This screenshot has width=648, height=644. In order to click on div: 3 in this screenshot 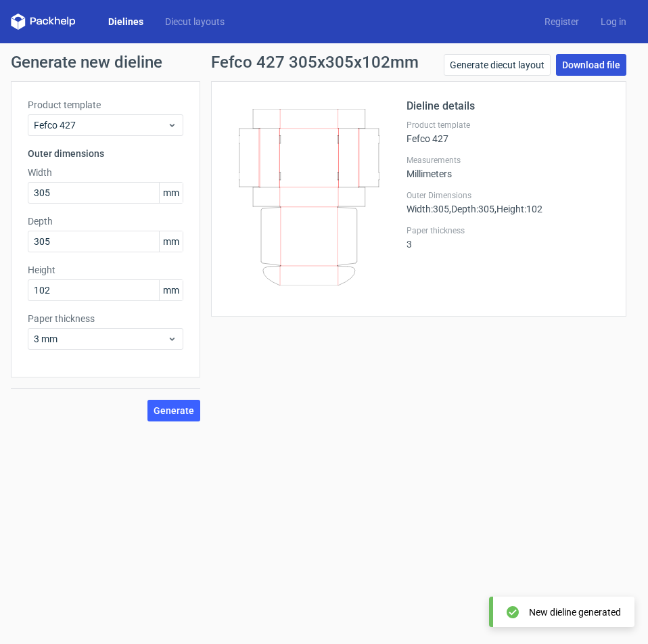, I will do `click(508, 237)`.